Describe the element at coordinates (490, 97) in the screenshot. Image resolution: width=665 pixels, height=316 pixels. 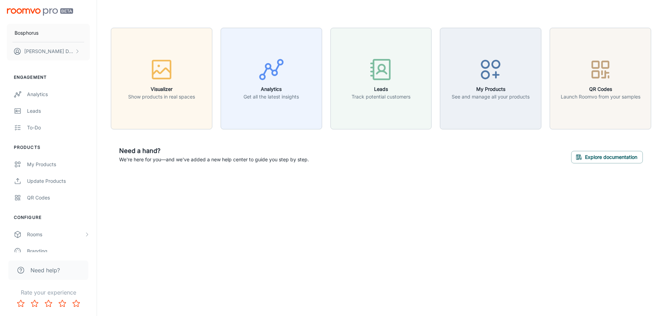
I see `p: See and manage all your products` at that location.